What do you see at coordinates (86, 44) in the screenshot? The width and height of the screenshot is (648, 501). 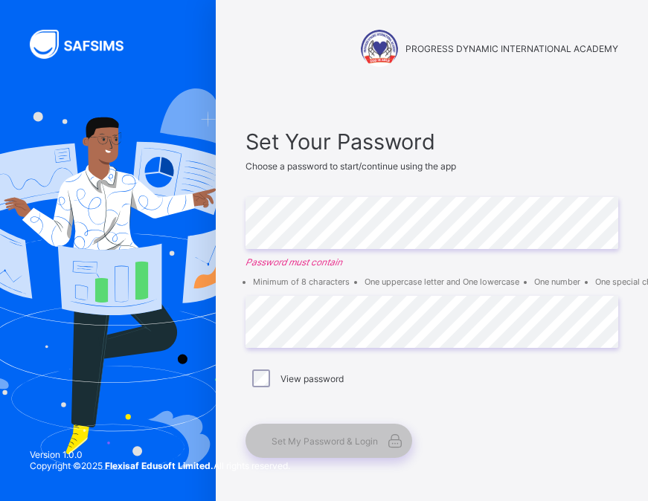 I see `img: SAFSIMS Logo` at bounding box center [86, 44].